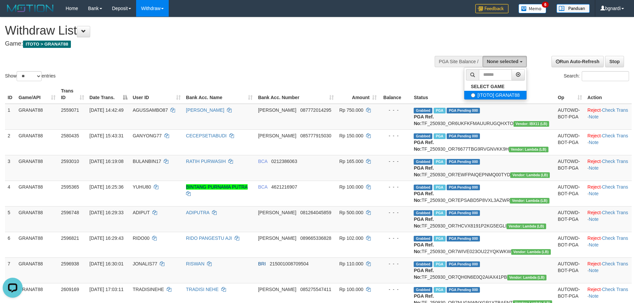 The height and width of the screenshot is (303, 634). I want to click on span: BULANBIN17, so click(147, 161).